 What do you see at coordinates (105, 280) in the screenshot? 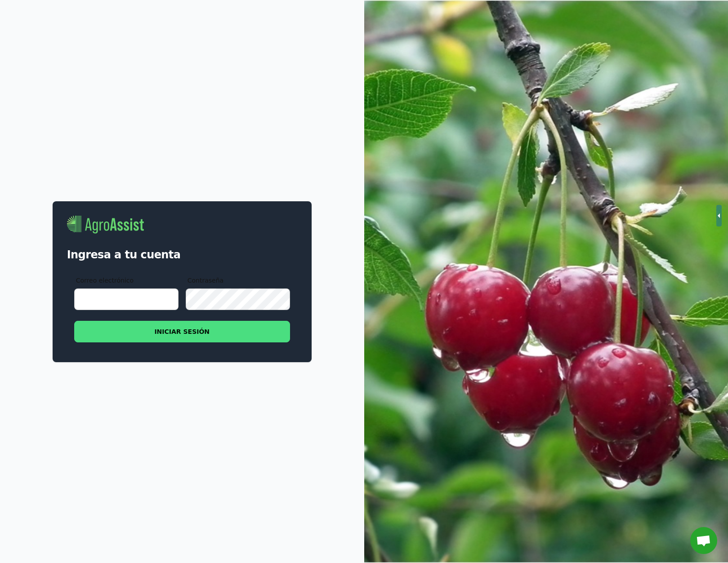
I see `span: Correo electrónico` at bounding box center [105, 280].